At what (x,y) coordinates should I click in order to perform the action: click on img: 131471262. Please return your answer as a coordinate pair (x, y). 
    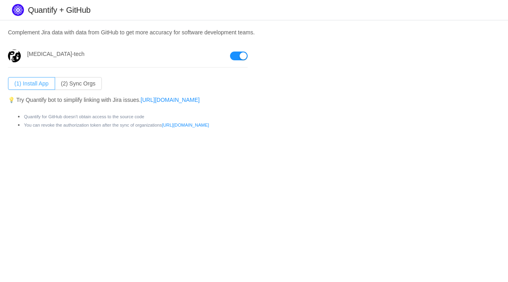
    Looking at the image, I should click on (14, 56).